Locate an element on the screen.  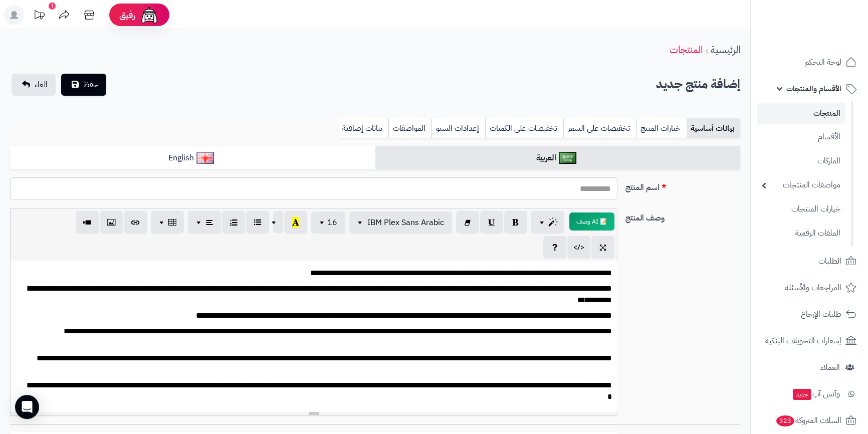
a: طلبات الإرجاع is located at coordinates (809, 314).